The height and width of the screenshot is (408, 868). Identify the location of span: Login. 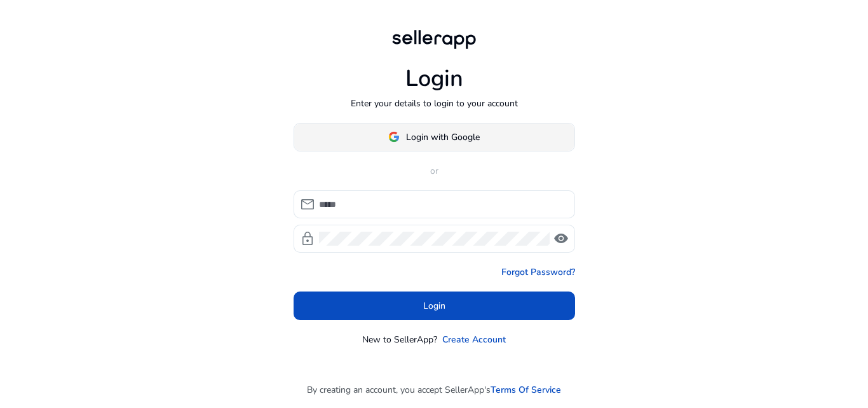
(434, 305).